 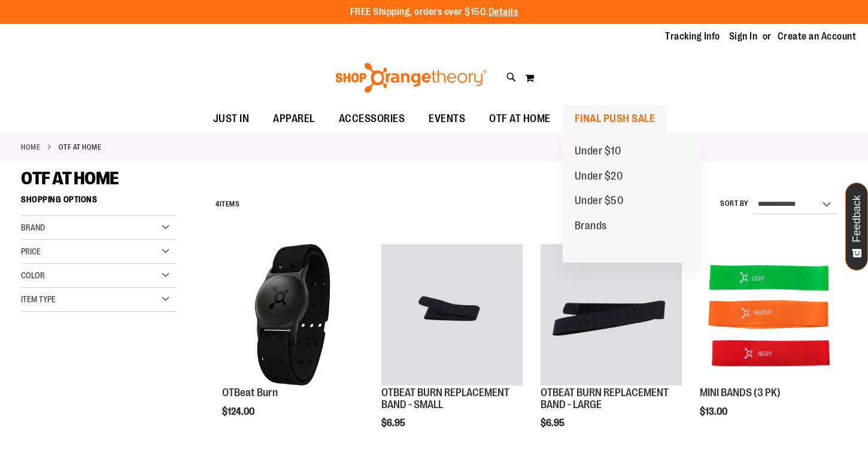 I want to click on a: Sign In, so click(x=743, y=36).